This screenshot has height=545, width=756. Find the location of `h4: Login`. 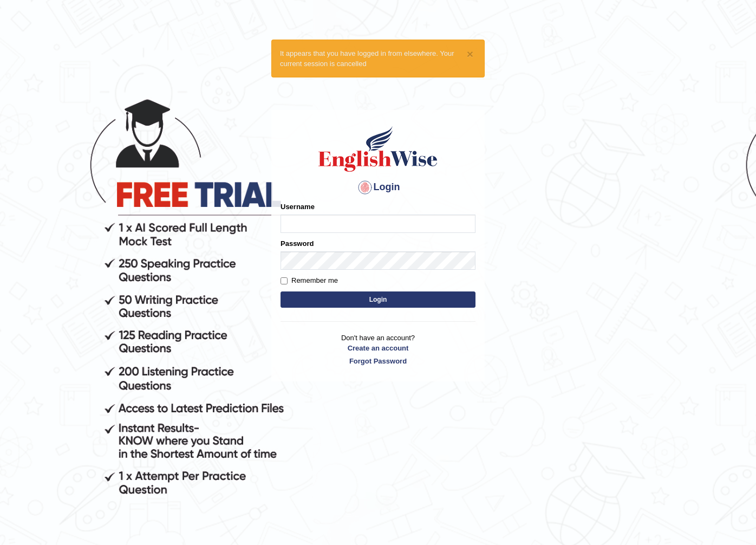

h4: Login is located at coordinates (378, 188).